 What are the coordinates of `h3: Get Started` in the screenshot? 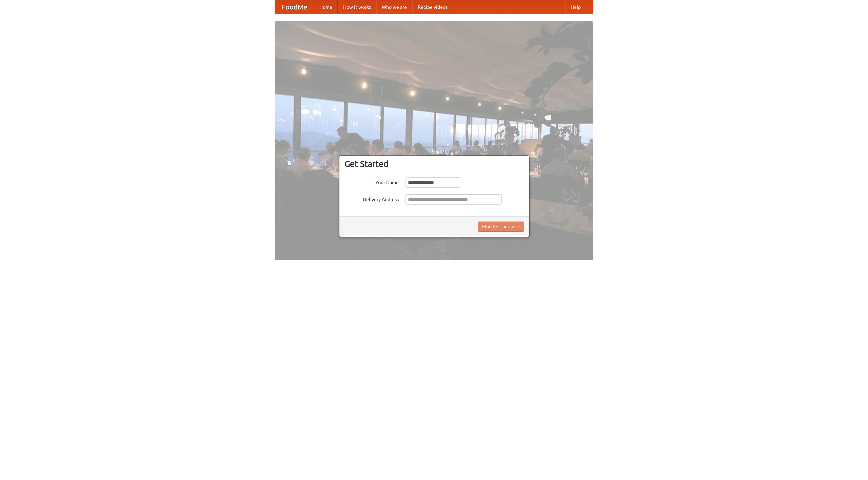 It's located at (435, 164).